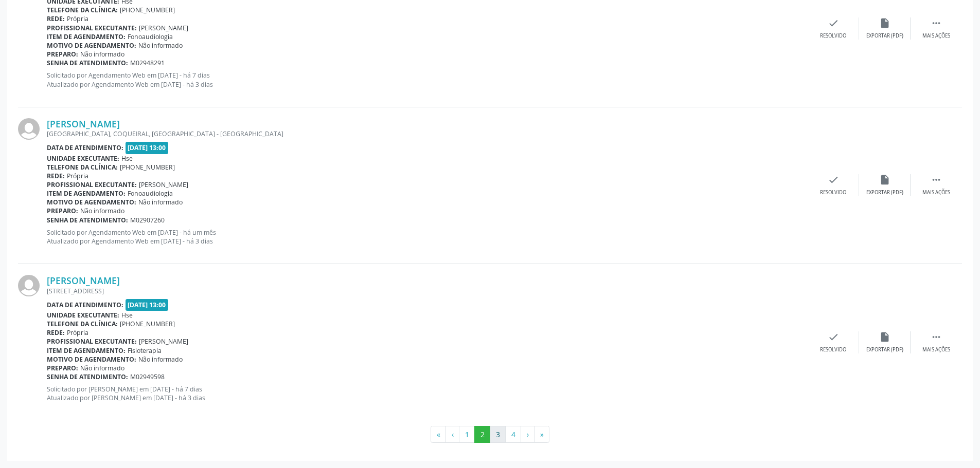  I want to click on ul: Pagination, so click(490, 434).